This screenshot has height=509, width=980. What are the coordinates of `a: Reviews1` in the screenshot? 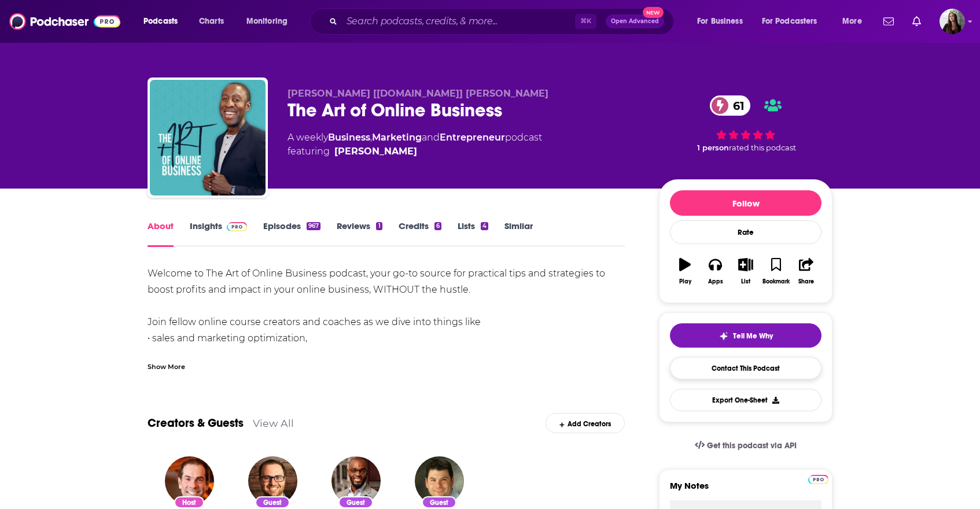 It's located at (359, 234).